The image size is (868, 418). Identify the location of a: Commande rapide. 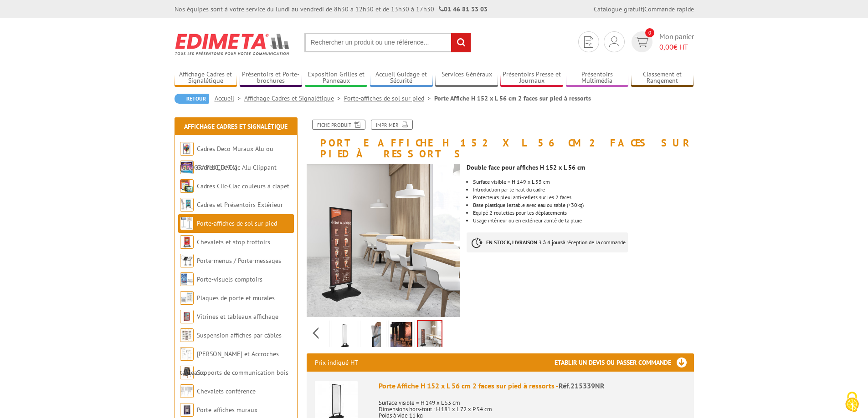
(669, 10).